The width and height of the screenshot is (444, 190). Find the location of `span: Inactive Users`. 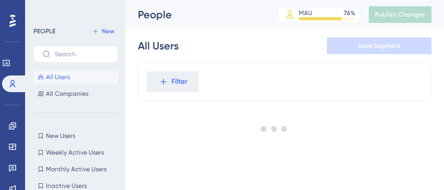

span: Inactive Users is located at coordinates (66, 186).